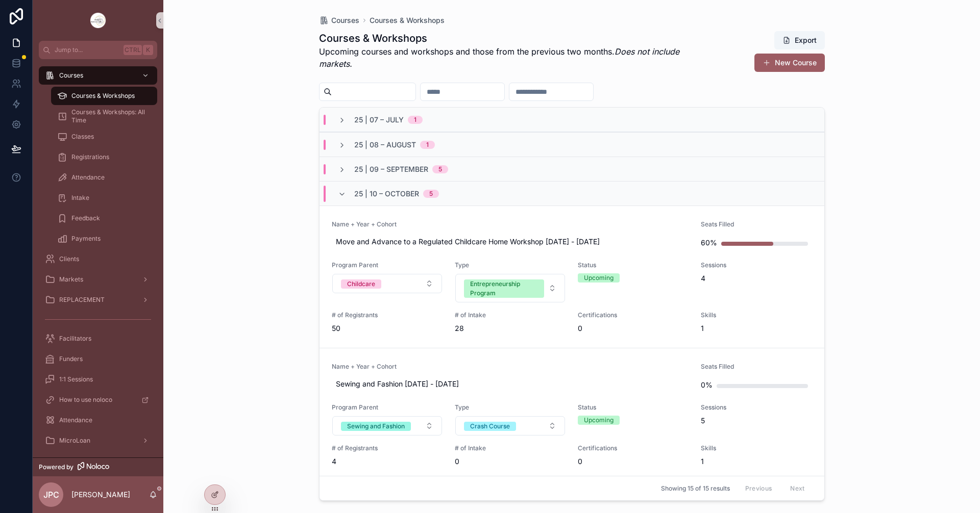 The width and height of the screenshot is (980, 513). I want to click on a: Funders, so click(98, 359).